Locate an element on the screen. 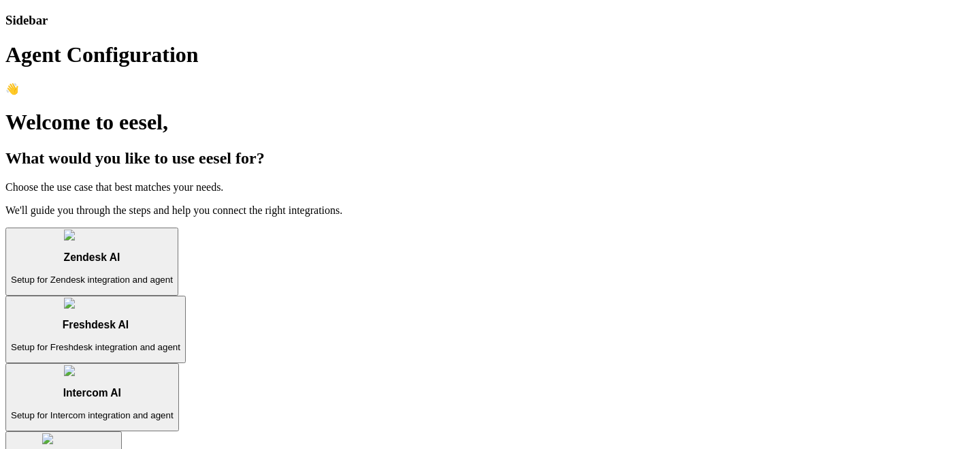 This screenshot has height=449, width=980. p: Choose the use case that best matches your needs. is located at coordinates (490, 187).